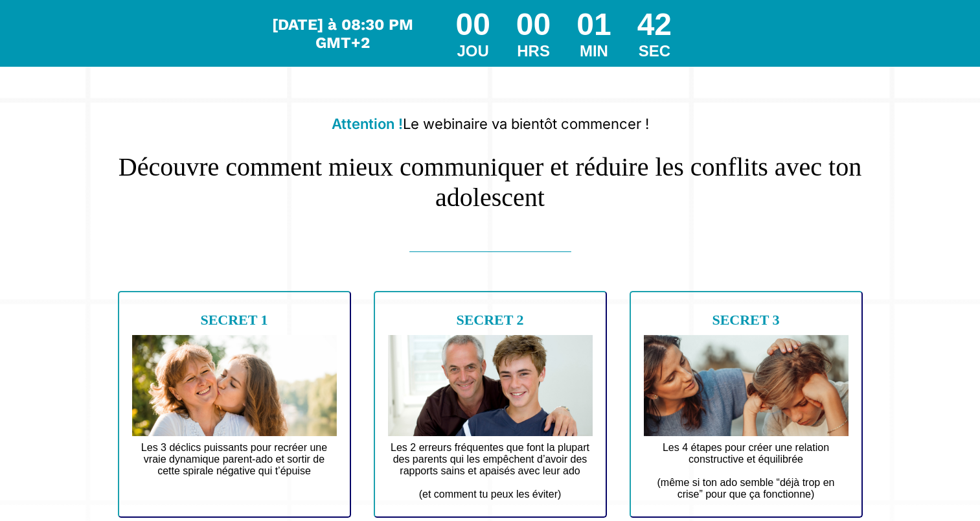 The height and width of the screenshot is (521, 980). I want to click on div: SEC, so click(654, 51).